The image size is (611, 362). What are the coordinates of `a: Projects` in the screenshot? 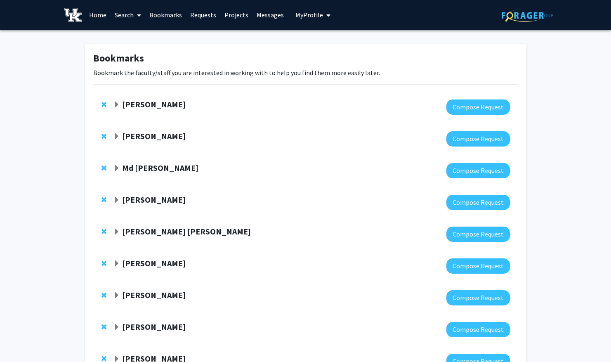 It's located at (237, 15).